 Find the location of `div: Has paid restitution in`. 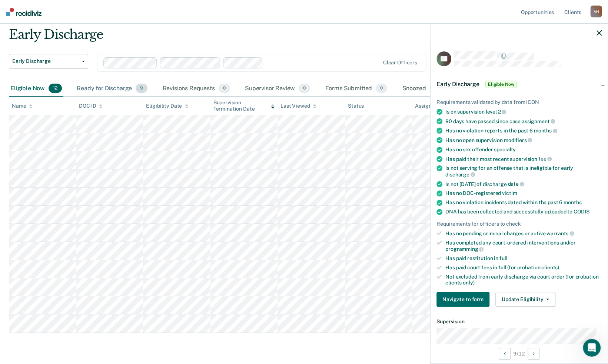

div: Has paid restitution in is located at coordinates (523, 258).